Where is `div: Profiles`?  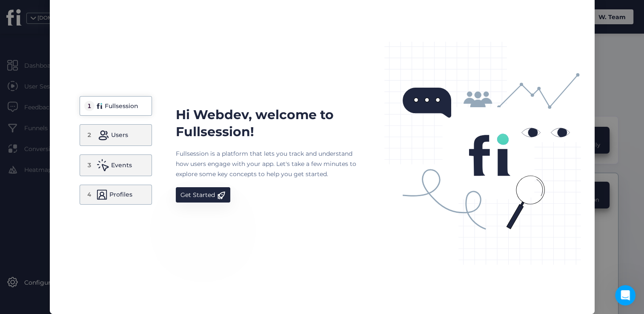
div: Profiles is located at coordinates (121, 194).